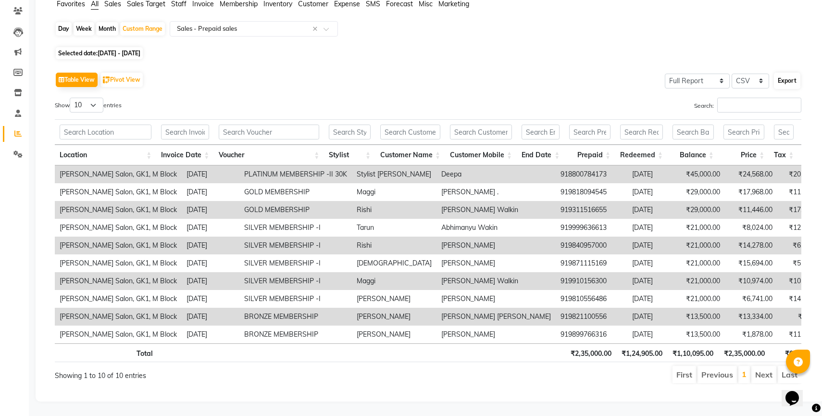  I want to click on td: PLATINUM MEMBERSHIP -II 30K, so click(296, 174).